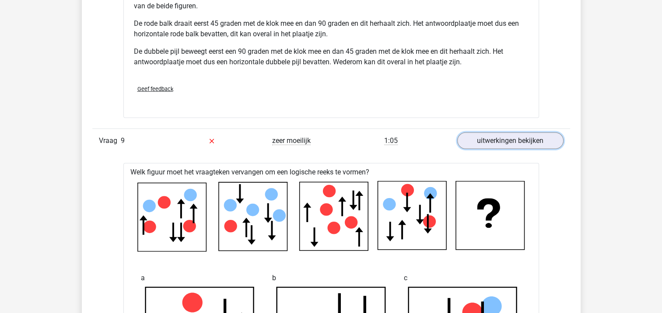  I want to click on span: Vraag, so click(110, 141).